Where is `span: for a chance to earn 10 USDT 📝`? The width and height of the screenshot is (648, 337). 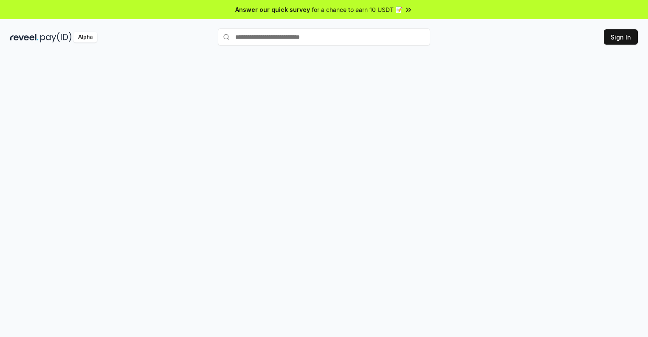
span: for a chance to earn 10 USDT 📝 is located at coordinates (357, 9).